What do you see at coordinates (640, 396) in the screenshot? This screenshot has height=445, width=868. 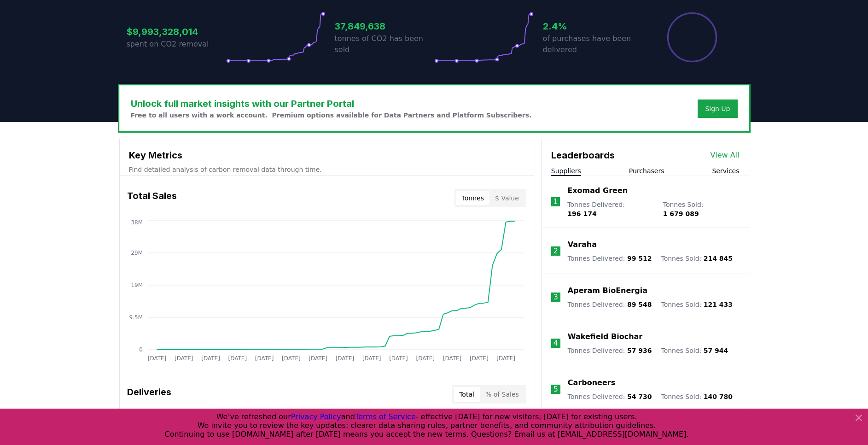 I see `span: 54 730` at bounding box center [640, 396].